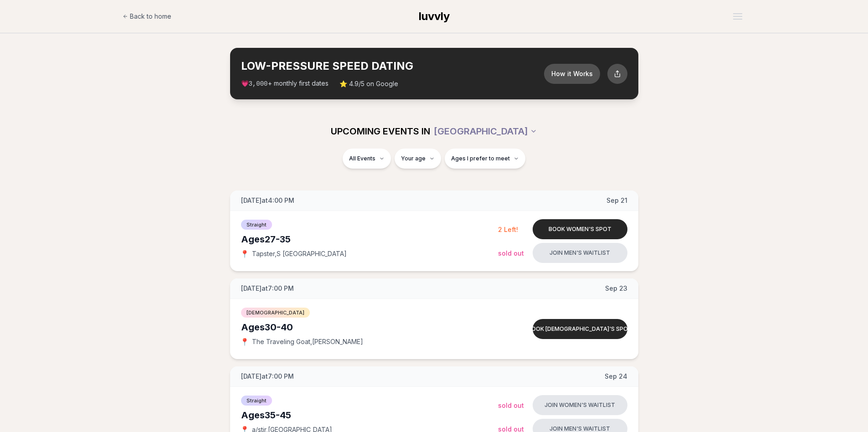 This screenshot has width=868, height=432. Describe the element at coordinates (367, 159) in the screenshot. I see `button: All Events` at that location.